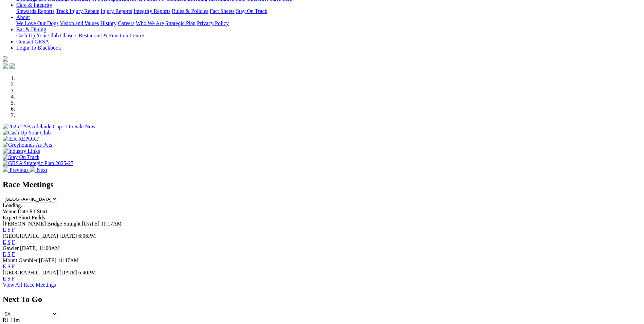 The image size is (644, 324). Describe the element at coordinates (152, 11) in the screenshot. I see `a: Integrity Reports` at that location.